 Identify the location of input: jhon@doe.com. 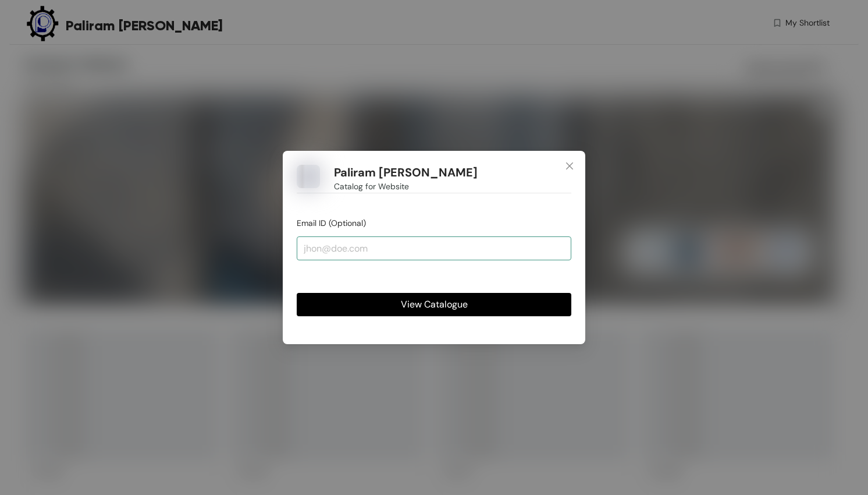
(434, 248).